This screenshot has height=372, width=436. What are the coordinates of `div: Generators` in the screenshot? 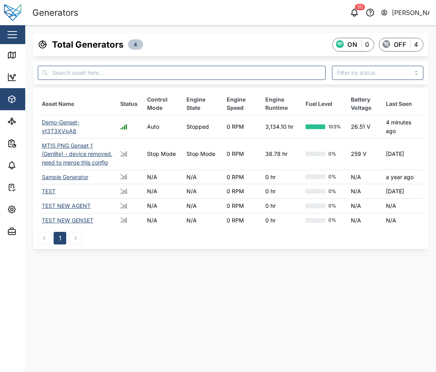 It's located at (55, 13).